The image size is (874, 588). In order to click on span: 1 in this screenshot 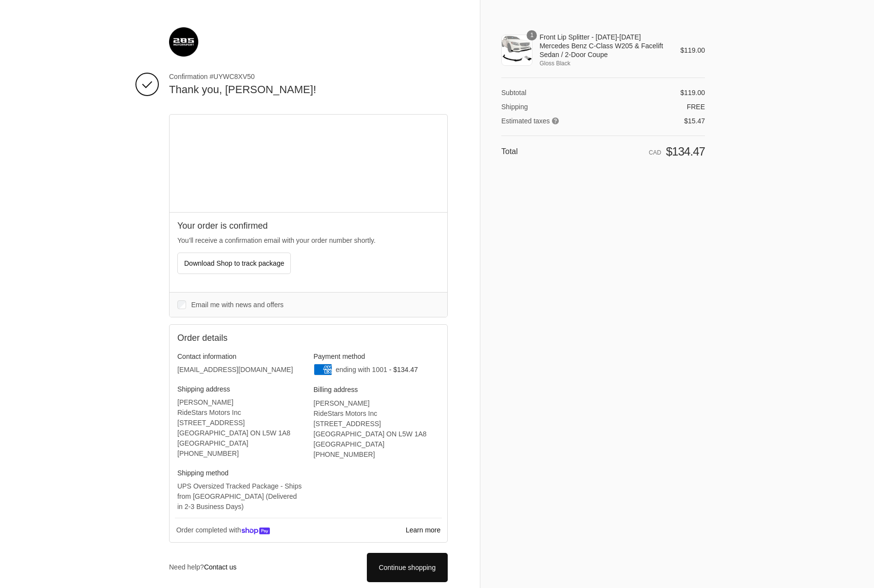, I will do `click(532, 35)`.